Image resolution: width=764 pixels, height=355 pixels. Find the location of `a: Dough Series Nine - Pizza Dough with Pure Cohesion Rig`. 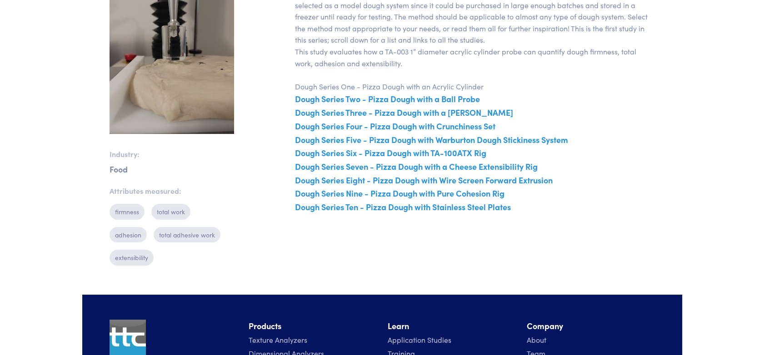

a: Dough Series Nine - Pizza Dough with Pure Cohesion Rig is located at coordinates (399, 193).